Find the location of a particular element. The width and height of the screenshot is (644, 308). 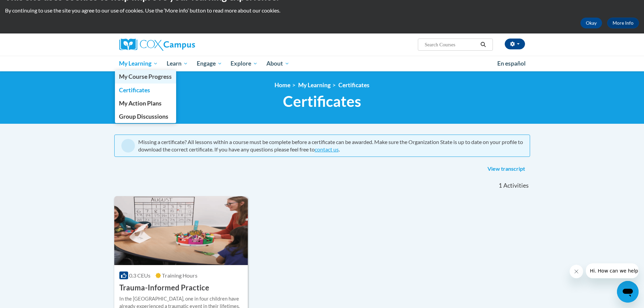

span: Engage is located at coordinates (209, 63).